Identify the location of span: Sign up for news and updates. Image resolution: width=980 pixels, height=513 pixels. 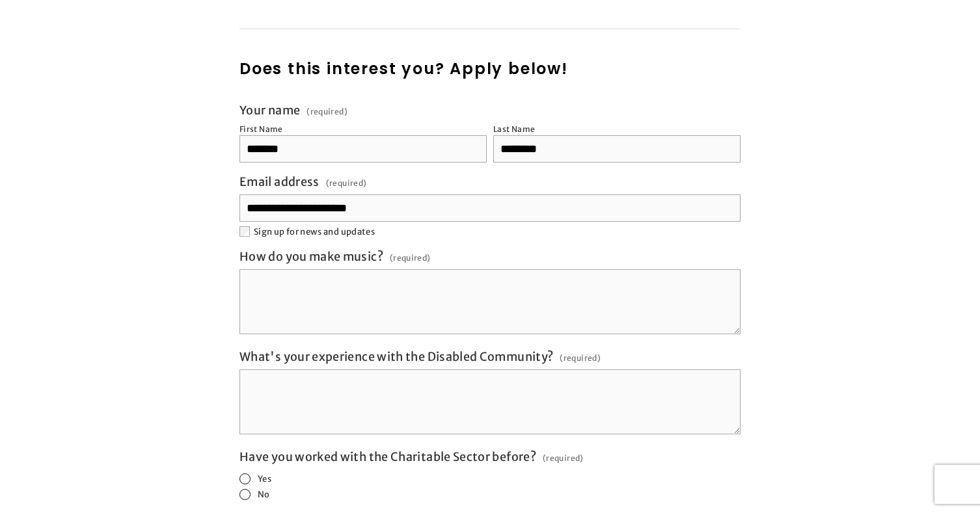
(315, 232).